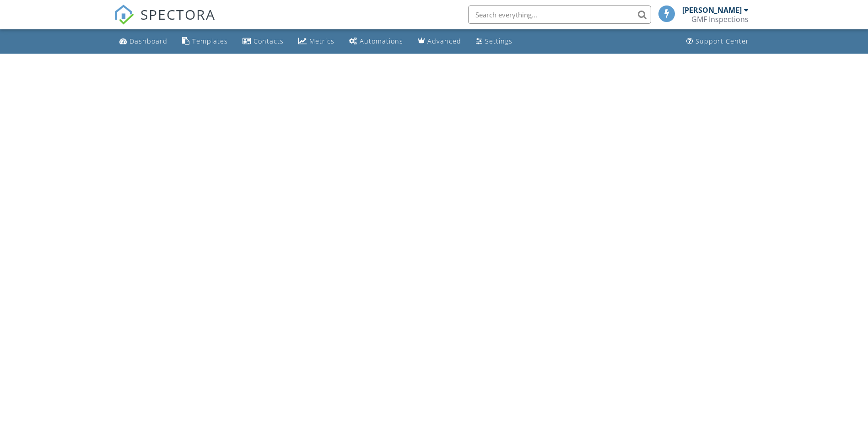 The width and height of the screenshot is (868, 441). What do you see at coordinates (164, 22) in the screenshot?
I see `a: SPECTORA` at bounding box center [164, 22].